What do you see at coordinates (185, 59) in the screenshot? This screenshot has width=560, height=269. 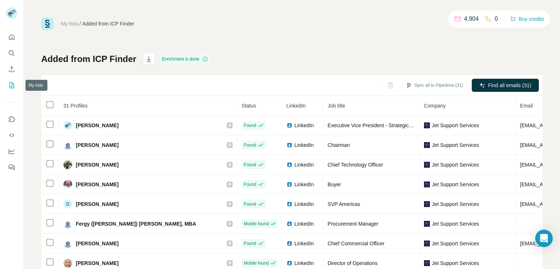 I see `div: Enrichment is done` at bounding box center [185, 59].